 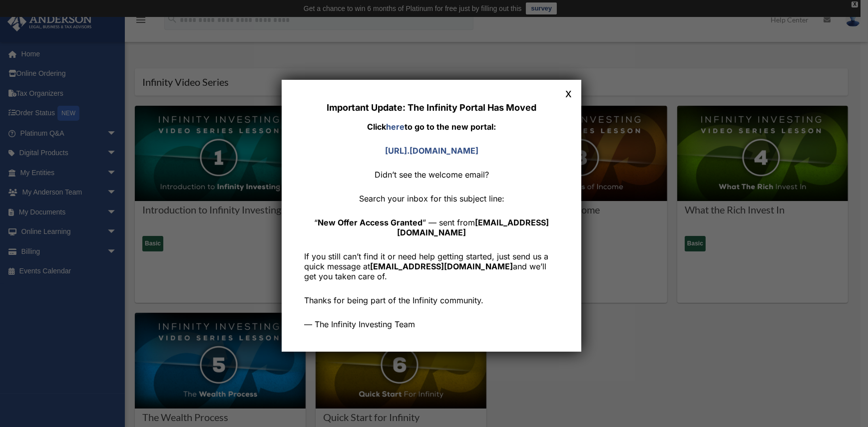 I want to click on p: Search your inbox for this subject line:, so click(x=431, y=198).